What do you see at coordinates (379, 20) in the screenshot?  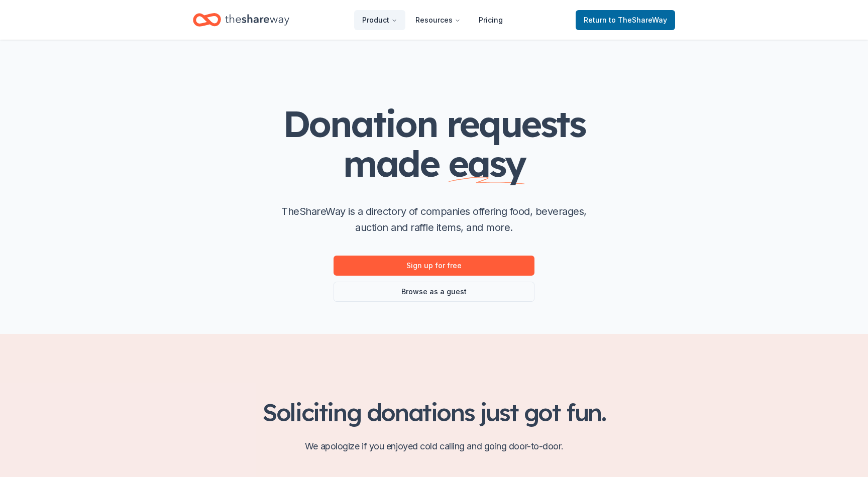 I see `button: Product` at bounding box center [379, 20].